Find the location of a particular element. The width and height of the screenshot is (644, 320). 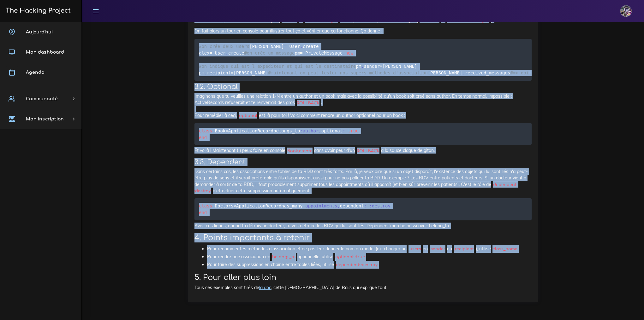

h2: 5. Pour aller plus loin is located at coordinates (363, 278).